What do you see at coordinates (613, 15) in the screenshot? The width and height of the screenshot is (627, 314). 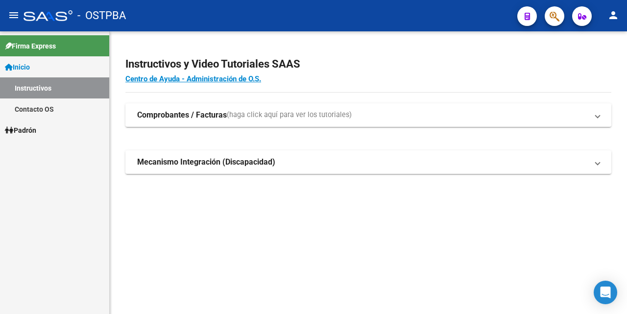 I see `mat-icon: person` at bounding box center [613, 15].